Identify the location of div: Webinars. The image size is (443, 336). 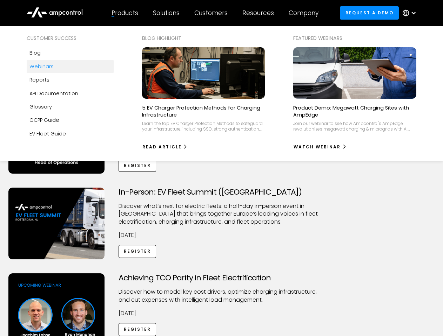
(41, 67).